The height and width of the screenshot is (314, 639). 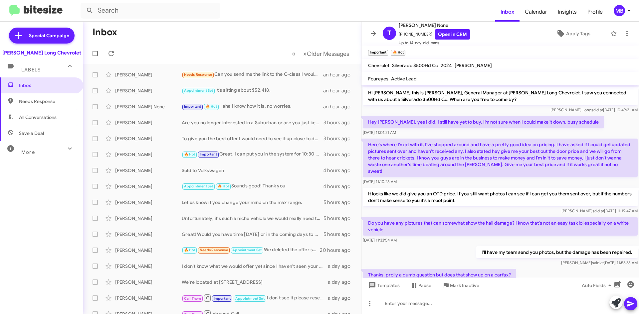 I want to click on nav: Page navigation example, so click(x=320, y=54).